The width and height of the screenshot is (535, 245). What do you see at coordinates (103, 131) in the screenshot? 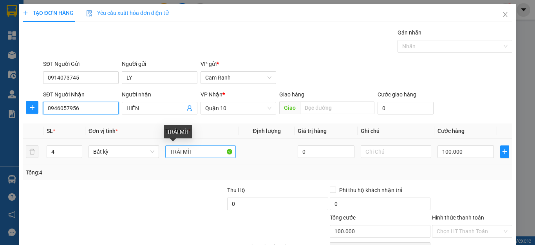
I see `span: Đơn vị tính` at bounding box center [103, 131].